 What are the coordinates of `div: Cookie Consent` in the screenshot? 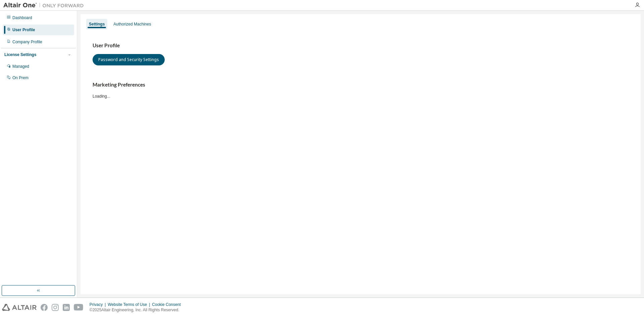 It's located at (168, 305).